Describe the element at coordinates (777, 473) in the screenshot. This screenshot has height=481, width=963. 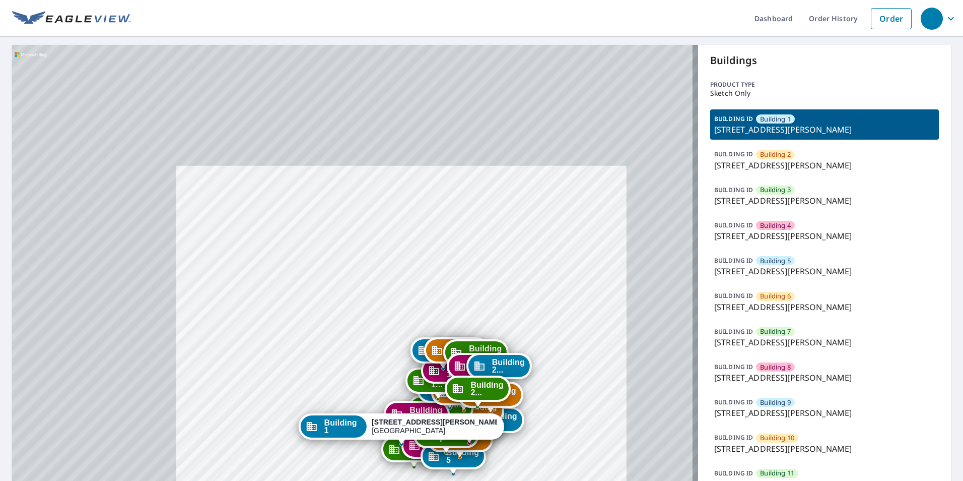
I see `span: Building 11` at that location.